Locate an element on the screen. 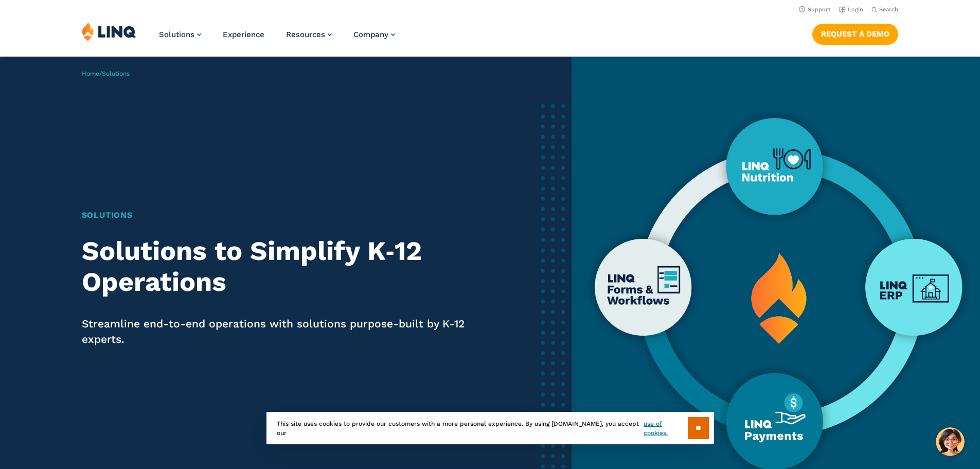  button: Hello, have a question? Let’s chat. is located at coordinates (950, 441).